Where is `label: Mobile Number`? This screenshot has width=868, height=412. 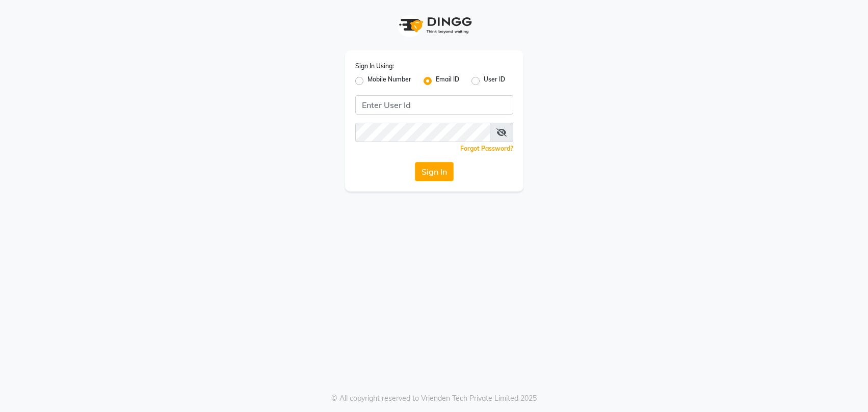 label: Mobile Number is located at coordinates (389, 81).